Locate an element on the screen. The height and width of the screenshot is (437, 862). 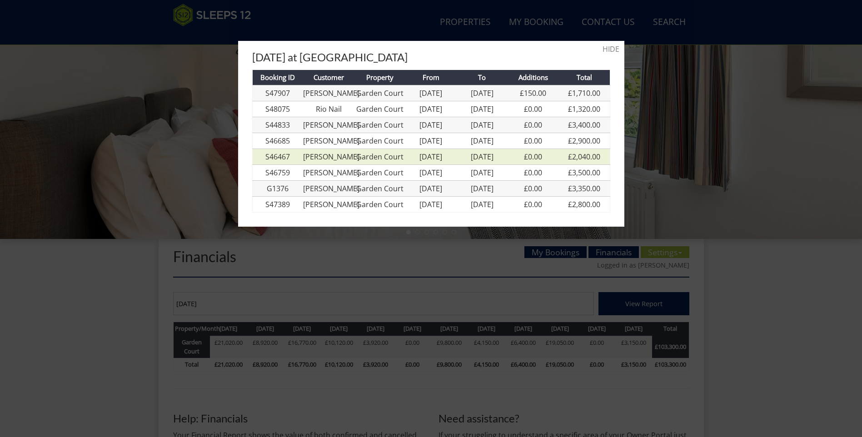
a: £1,320.00 is located at coordinates (584, 109).